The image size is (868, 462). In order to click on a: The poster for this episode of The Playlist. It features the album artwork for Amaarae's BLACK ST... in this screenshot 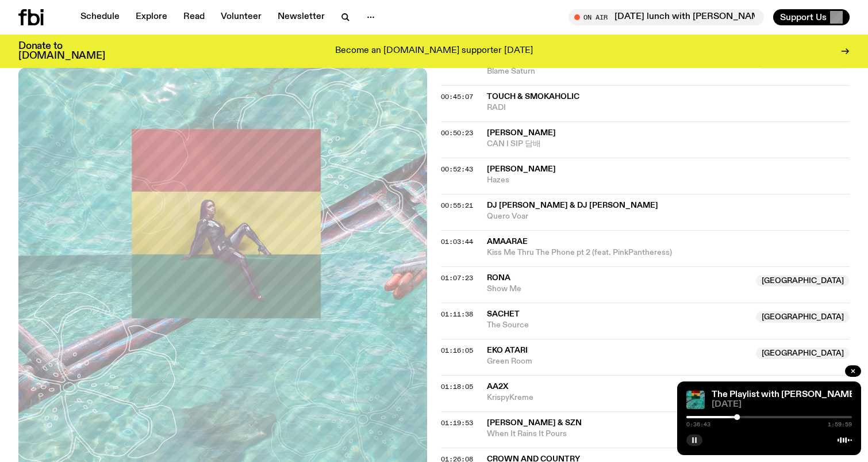, I will do `click(696, 399)`.